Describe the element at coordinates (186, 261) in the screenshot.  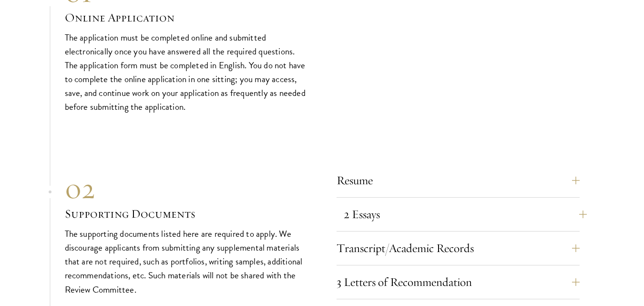
I see `p: The supporting documents listed here are required to apply. We discourage applicants from submitt...` at that location.